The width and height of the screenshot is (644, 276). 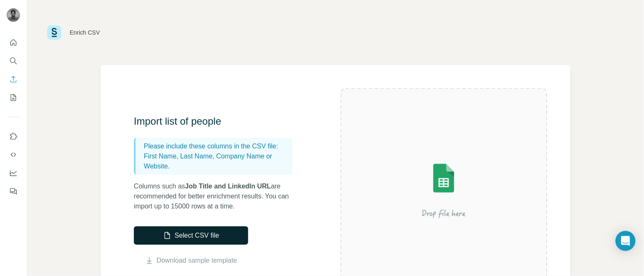 I want to click on button: Download sample template, so click(x=191, y=260).